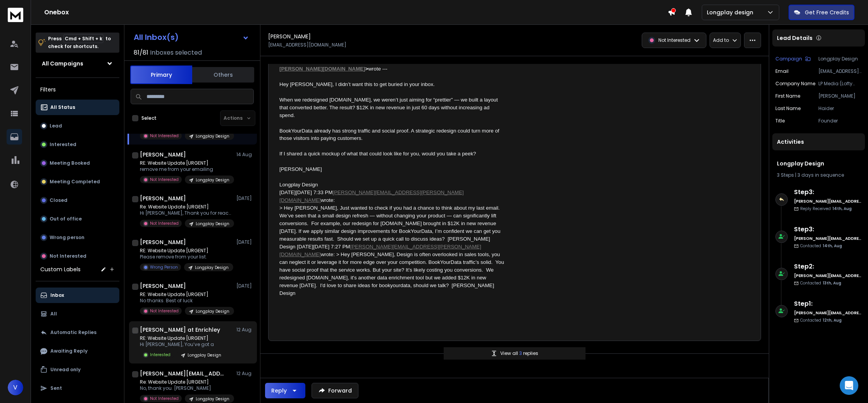 This screenshot has width=868, height=403. I want to click on button: Reply, so click(285, 391).